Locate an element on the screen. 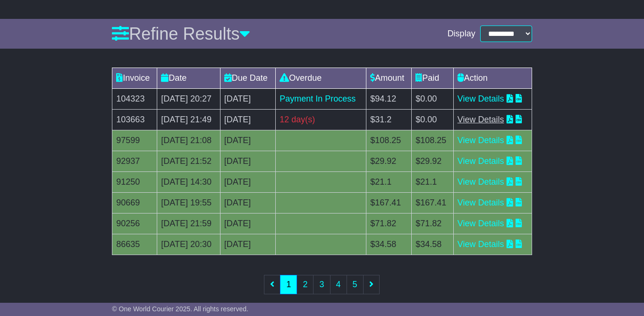 The height and width of the screenshot is (316, 644). td: Invoice is located at coordinates (135, 78).